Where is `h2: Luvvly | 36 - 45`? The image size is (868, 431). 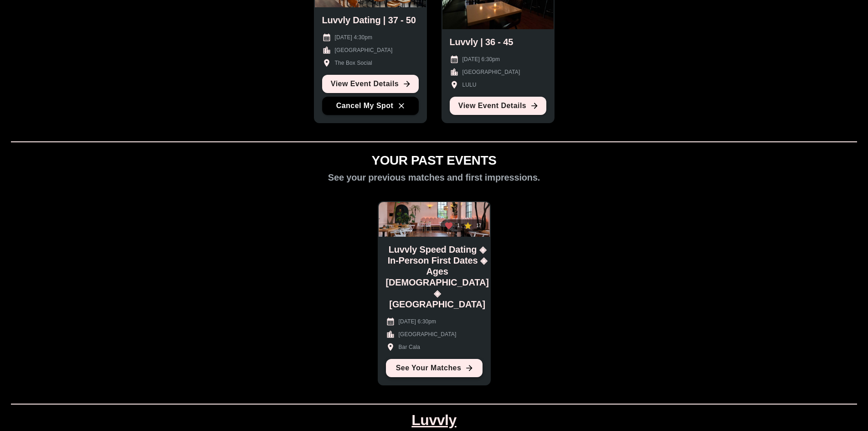 h2: Luvvly | 36 - 45 is located at coordinates (481, 42).